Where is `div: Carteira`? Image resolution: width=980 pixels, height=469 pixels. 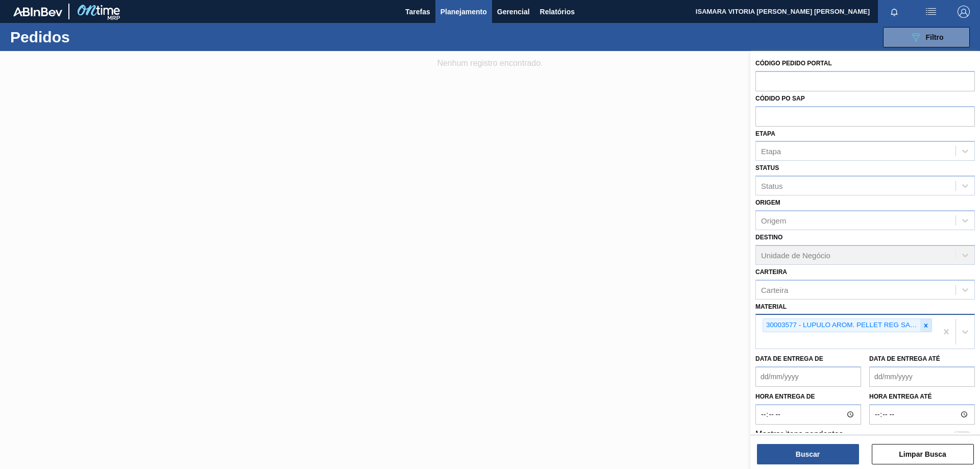
div: Carteira is located at coordinates (774, 289).